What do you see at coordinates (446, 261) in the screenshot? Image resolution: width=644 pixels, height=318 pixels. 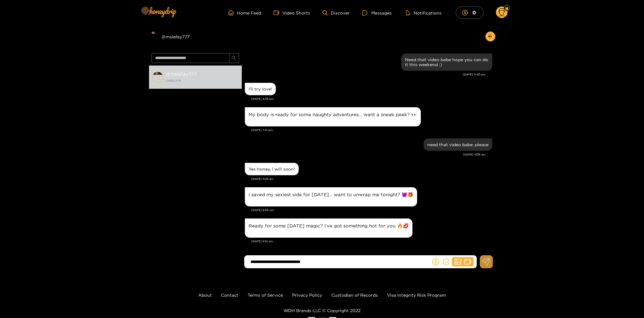 I see `span: smile` at bounding box center [446, 261].